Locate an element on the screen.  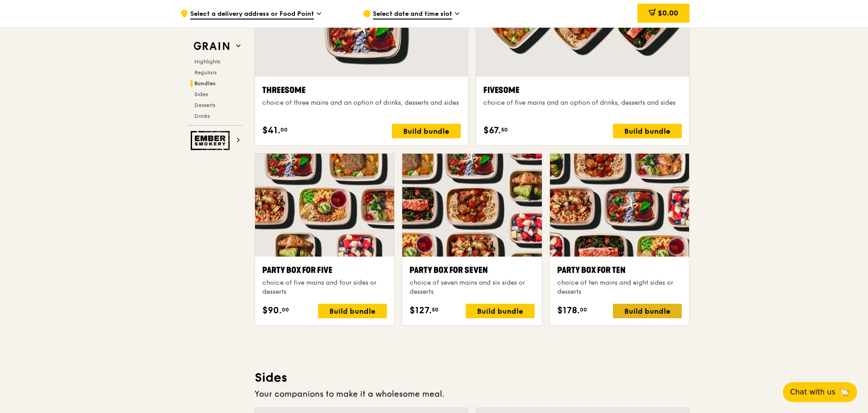
div: choice of ten mains and eight sides or desserts is located at coordinates (620, 287).